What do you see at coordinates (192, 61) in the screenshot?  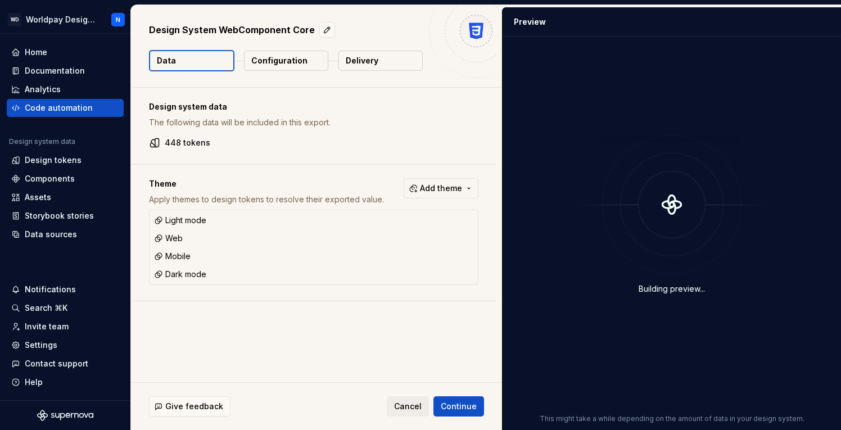 I see `button: Data` at bounding box center [192, 61].